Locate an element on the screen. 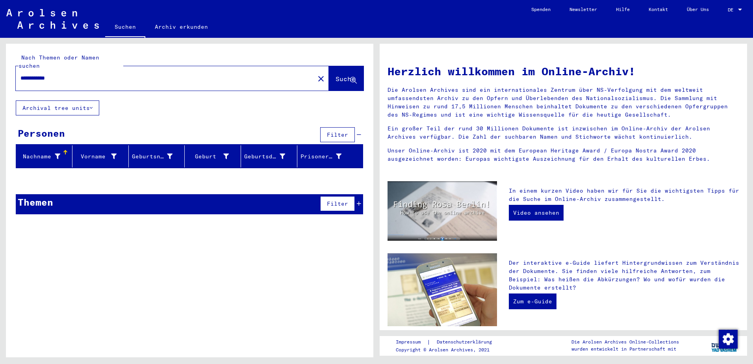 Image resolution: width=753 pixels, height=364 pixels. mat-header-cell: Geburt‏ is located at coordinates (213, 156).